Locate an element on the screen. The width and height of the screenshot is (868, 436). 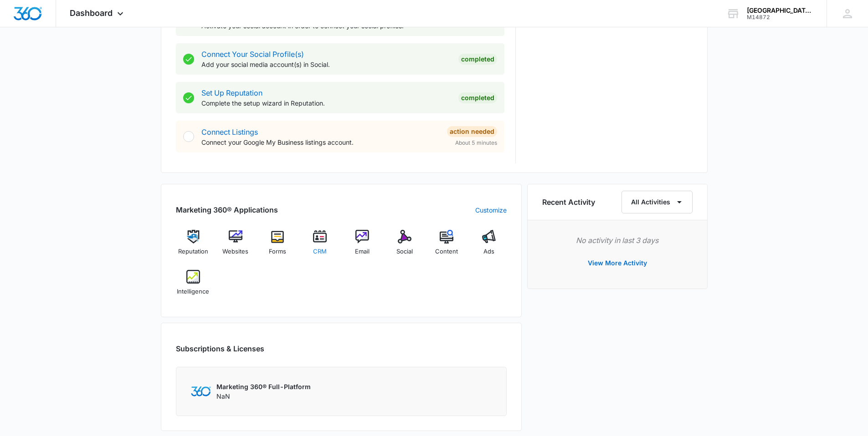
span: Websites is located at coordinates (235, 252).